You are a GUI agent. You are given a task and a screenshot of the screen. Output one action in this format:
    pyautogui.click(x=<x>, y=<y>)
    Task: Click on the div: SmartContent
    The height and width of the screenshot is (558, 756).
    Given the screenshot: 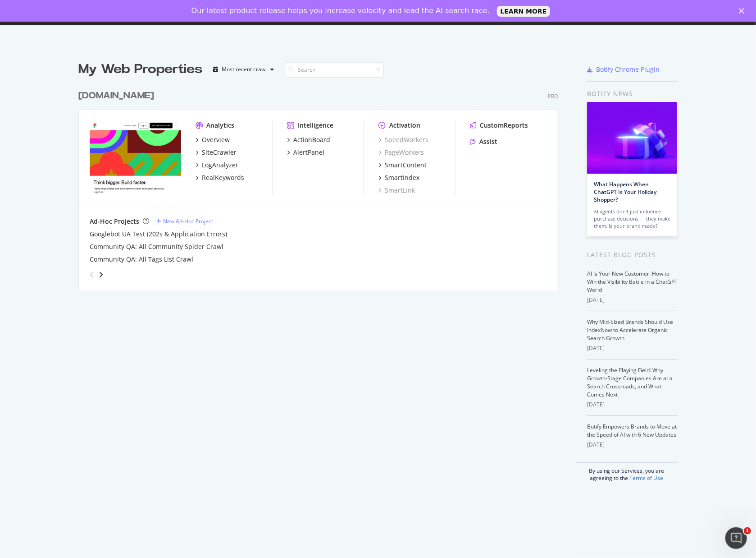 What is the action you would take?
    pyautogui.click(x=406, y=165)
    